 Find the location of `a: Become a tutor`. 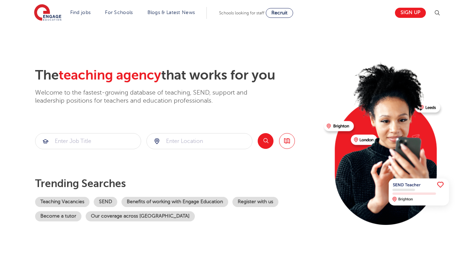

a: Become a tutor is located at coordinates (58, 216).